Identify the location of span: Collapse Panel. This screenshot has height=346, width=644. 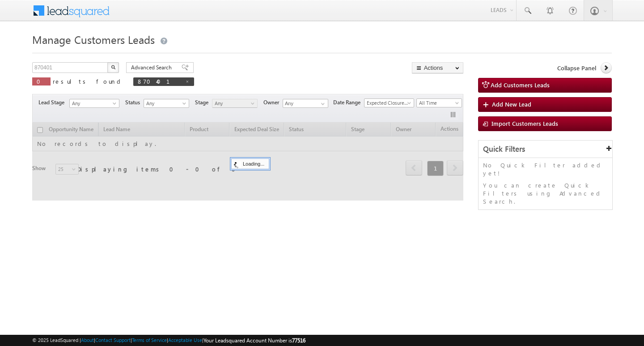
(576, 68).